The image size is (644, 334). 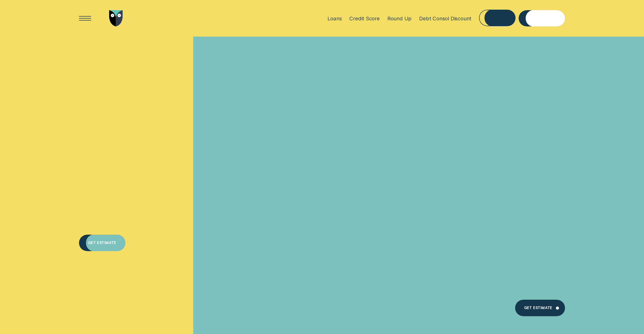 I want to click on h4: A loan that puts you in control, so click(x=158, y=152).